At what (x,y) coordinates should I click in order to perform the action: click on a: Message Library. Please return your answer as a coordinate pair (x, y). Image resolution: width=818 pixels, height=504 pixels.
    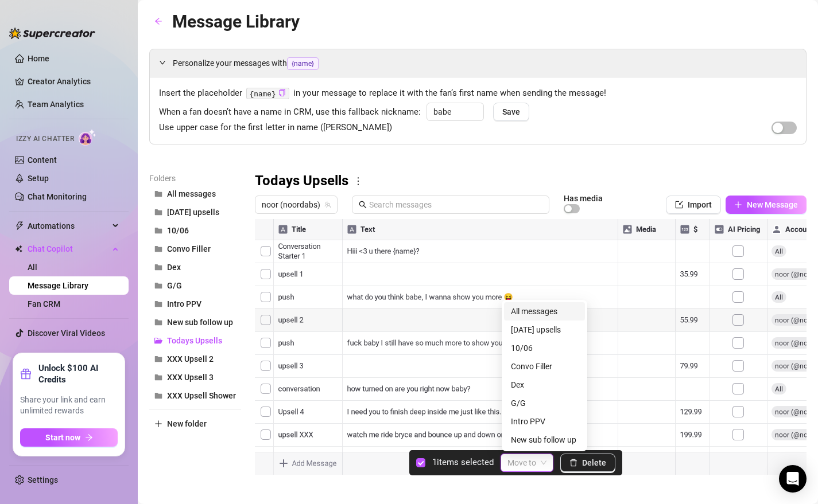
    Looking at the image, I should click on (58, 286).